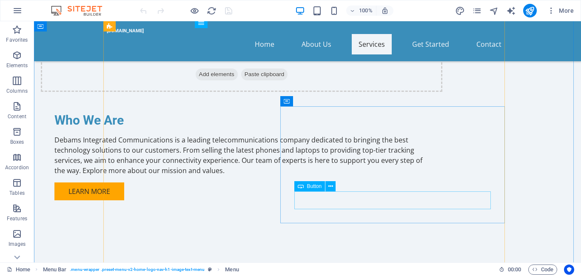 Image resolution: width=581 pixels, height=276 pixels. What do you see at coordinates (477, 11) in the screenshot?
I see `button: pages` at bounding box center [477, 11].